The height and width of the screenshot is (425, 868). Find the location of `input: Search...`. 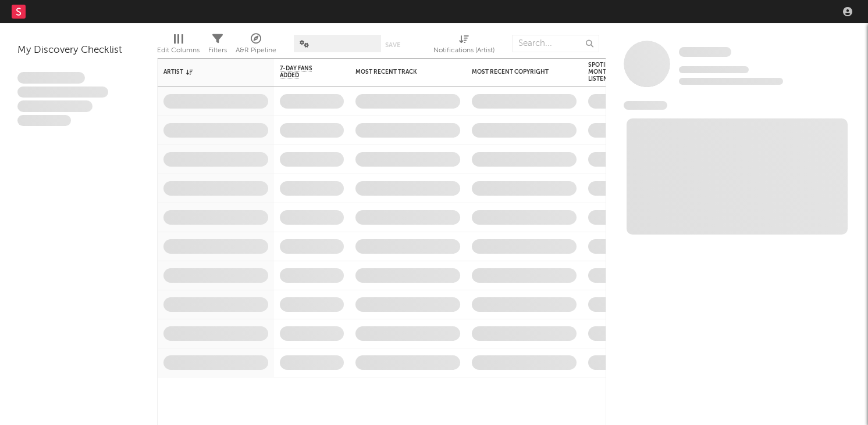

input: Search... is located at coordinates (556, 44).